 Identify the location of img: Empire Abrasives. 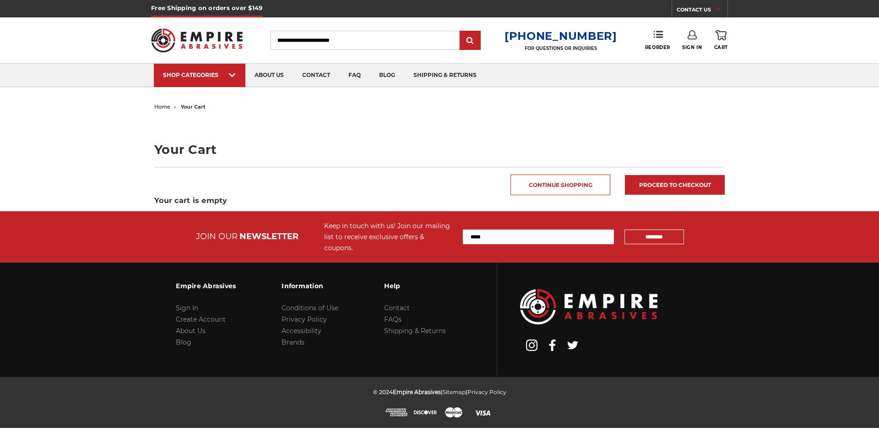
(197, 40).